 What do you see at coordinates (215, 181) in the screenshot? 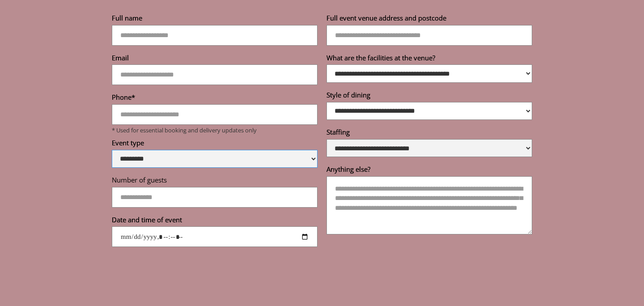
I see `label: Number of guests` at bounding box center [215, 181].